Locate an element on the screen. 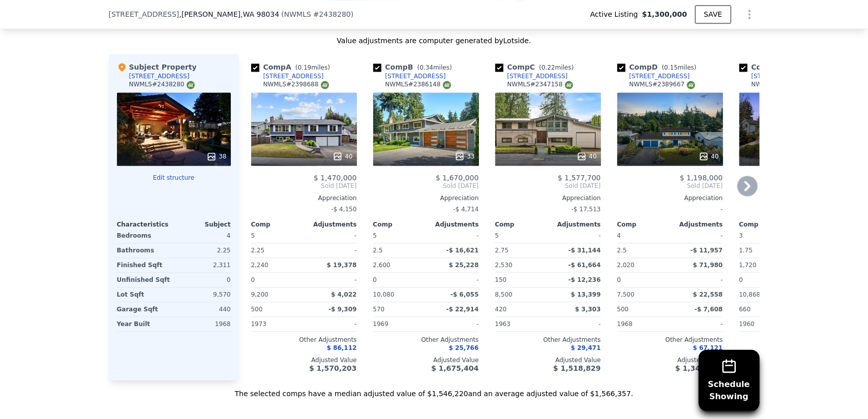 This screenshot has height=419, width=868. div: NWMLS # 2386148 is located at coordinates (419, 84).